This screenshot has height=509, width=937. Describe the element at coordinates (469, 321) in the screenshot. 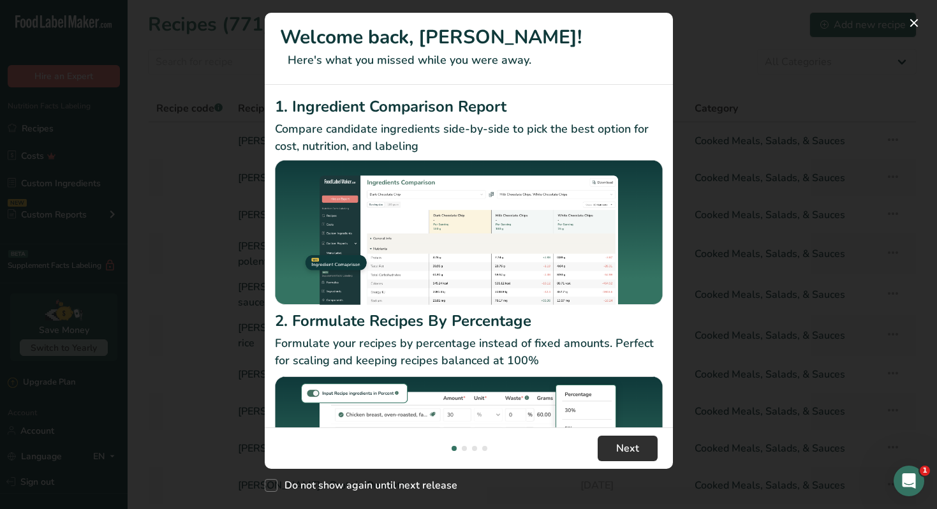

I see `h2: 2. Formulate Recipes By Percentage` at that location.